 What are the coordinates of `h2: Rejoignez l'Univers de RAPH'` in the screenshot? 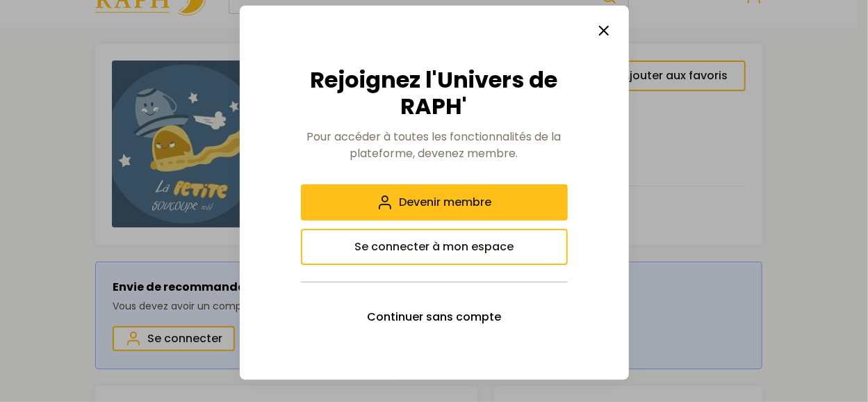 It's located at (434, 93).